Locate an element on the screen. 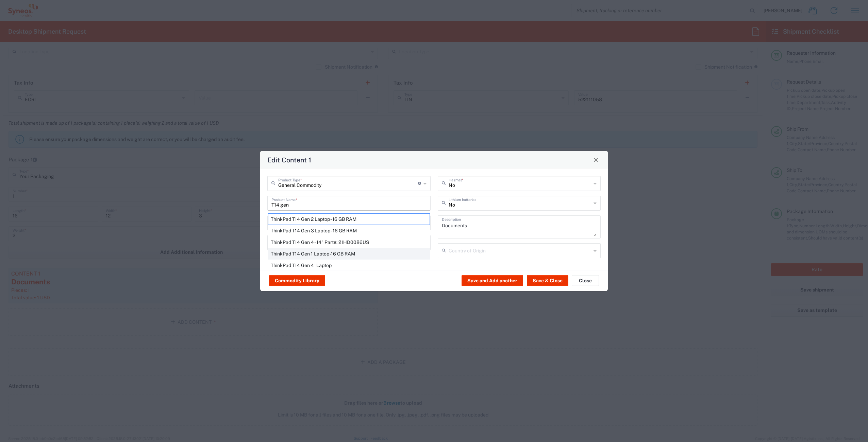  div: ThinkPad T14 Gen 4 - 14" Part#: 21HD0086US is located at coordinates (349, 242).